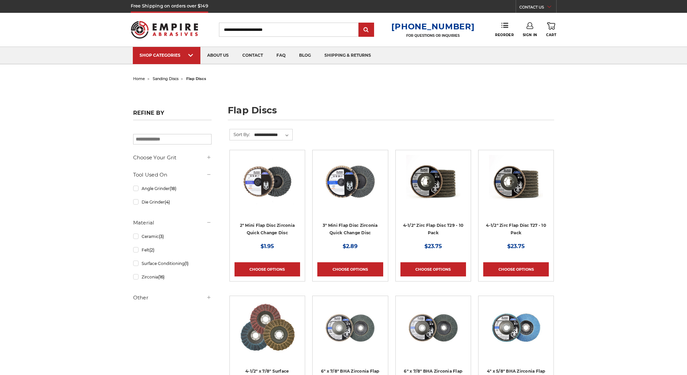 This screenshot has width=687, height=375. What do you see at coordinates (267, 182) in the screenshot?
I see `img: Black Hawk Abrasives 2-inch Zirconia Flap Disc with 60 Grit Zirconia for Smooth Finishing` at bounding box center [267, 182].